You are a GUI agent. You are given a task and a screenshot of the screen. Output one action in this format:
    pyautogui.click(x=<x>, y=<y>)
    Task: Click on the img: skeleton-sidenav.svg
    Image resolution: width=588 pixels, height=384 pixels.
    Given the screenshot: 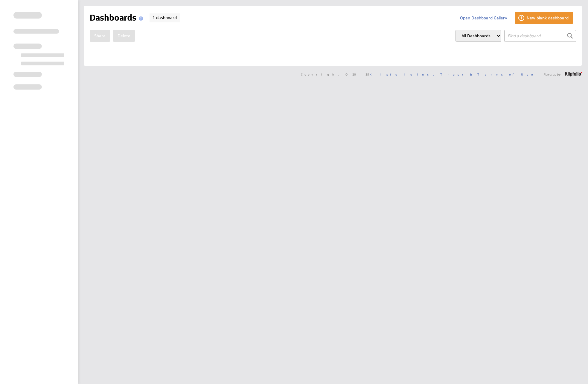 What is the action you would take?
    pyautogui.click(x=39, y=51)
    